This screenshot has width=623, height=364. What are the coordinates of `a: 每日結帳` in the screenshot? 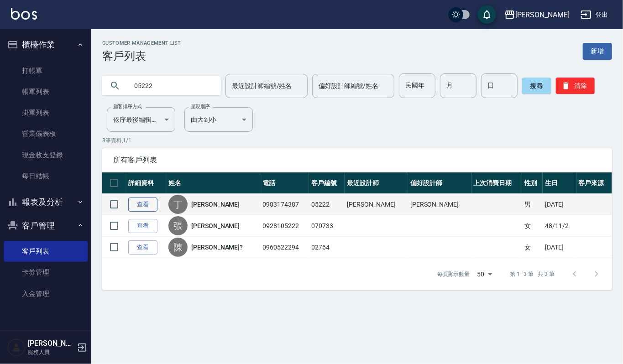 It's located at (46, 176).